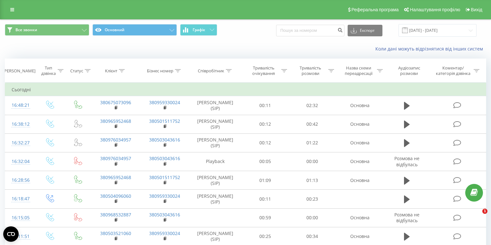 This screenshot has height=245, width=491. What do you see at coordinates (111, 71) in the screenshot?
I see `div: Клієнт` at bounding box center [111, 71].